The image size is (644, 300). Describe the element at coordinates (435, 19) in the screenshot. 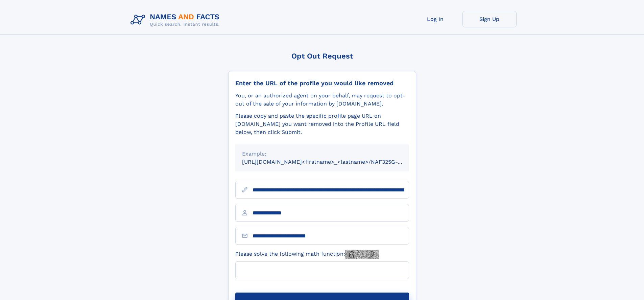

I see `a: Log In` at that location.